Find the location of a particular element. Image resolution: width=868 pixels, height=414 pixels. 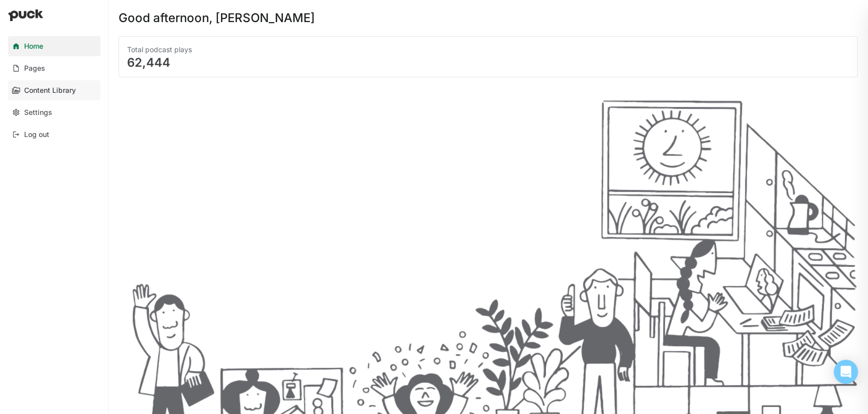

div: Pages is located at coordinates (35, 68).